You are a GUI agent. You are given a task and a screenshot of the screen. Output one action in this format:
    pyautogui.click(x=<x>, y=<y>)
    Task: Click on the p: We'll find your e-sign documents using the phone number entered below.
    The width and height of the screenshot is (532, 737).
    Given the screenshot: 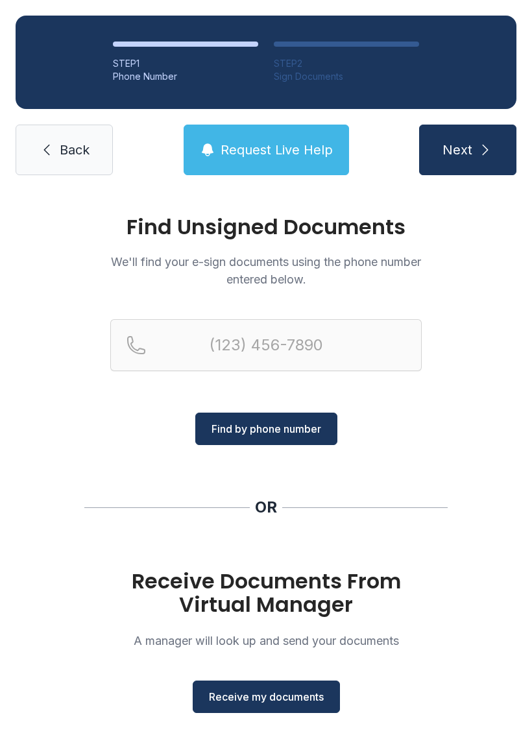 What is the action you would take?
    pyautogui.click(x=266, y=271)
    